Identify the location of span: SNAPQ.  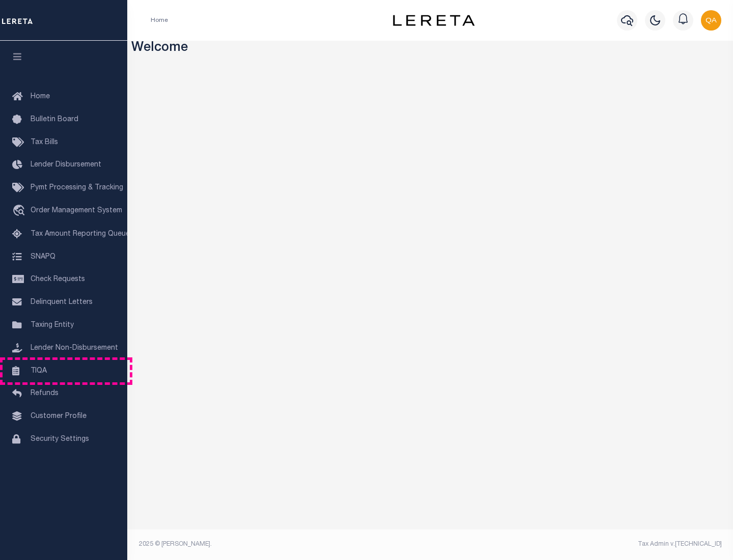
(42, 256).